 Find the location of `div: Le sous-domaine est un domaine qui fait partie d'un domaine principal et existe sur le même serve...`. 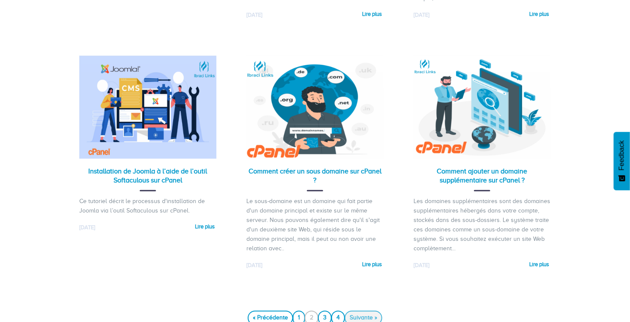

div: Le sous-domaine est un domaine qui fait partie d'un domaine principal et existe sur le même serve... is located at coordinates (315, 225).